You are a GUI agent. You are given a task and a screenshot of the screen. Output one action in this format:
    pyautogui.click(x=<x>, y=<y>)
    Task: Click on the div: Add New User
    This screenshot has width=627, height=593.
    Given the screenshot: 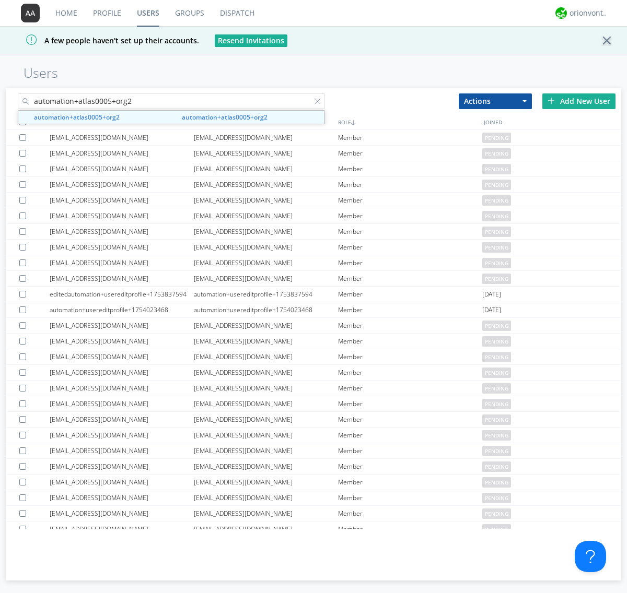 What is the action you would take?
    pyautogui.click(x=579, y=101)
    